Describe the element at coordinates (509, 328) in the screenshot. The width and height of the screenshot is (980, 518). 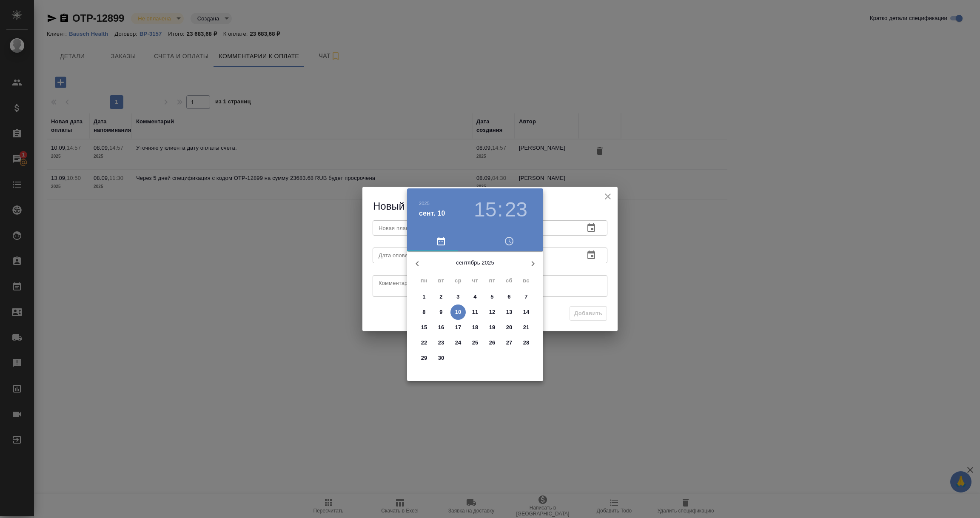
I see `button: 20` at that location.